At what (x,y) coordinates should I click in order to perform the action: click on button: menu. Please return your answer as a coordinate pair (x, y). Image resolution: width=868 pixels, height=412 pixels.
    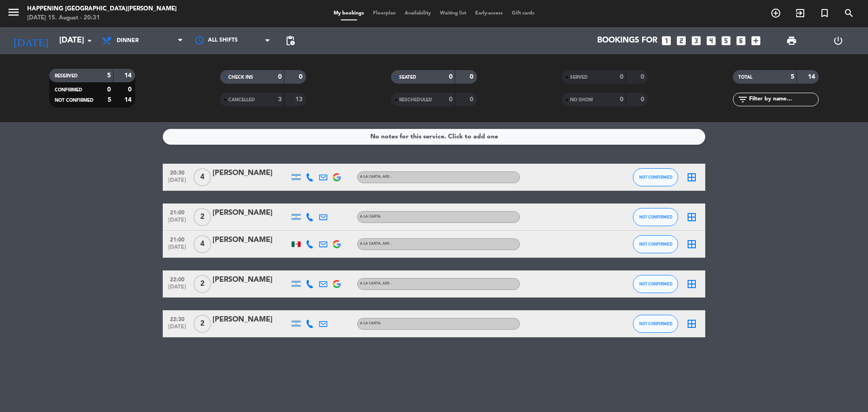
    Looking at the image, I should click on (14, 14).